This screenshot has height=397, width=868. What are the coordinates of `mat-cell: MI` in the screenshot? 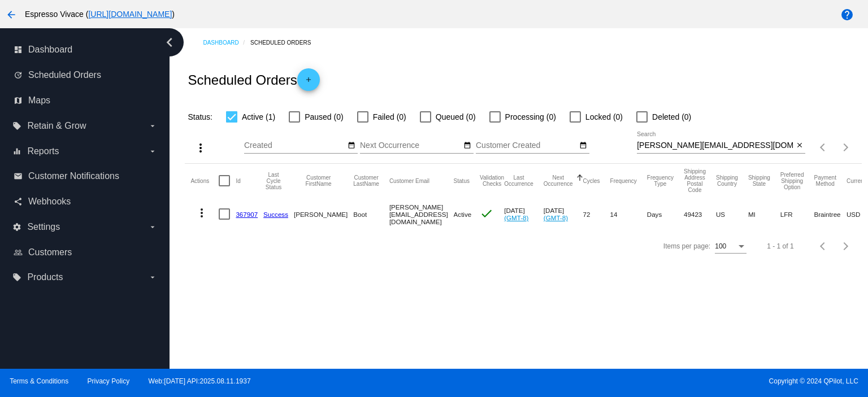 It's located at (764, 214).